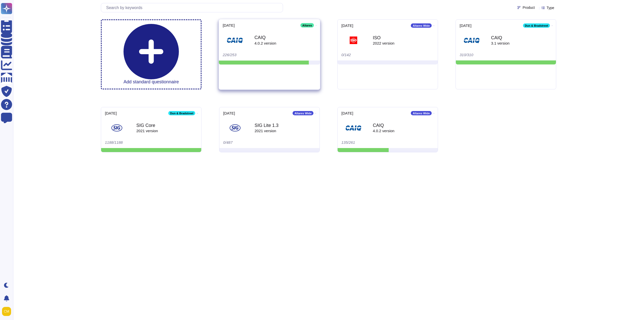 Image resolution: width=644 pixels, height=320 pixels. I want to click on span: 310/310, so click(466, 55).